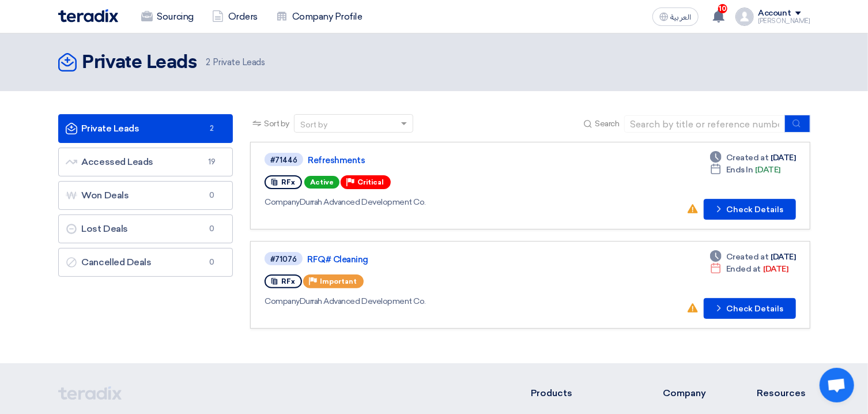 The width and height of the screenshot is (868, 414). Describe the element at coordinates (88, 16) in the screenshot. I see `img: Teradix logo` at that location.